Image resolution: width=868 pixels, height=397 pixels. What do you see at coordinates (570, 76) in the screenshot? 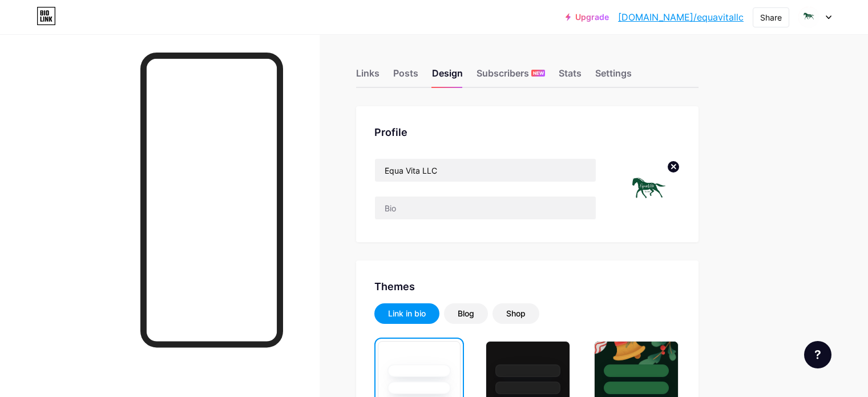
I see `div: Stats` at bounding box center [570, 76].